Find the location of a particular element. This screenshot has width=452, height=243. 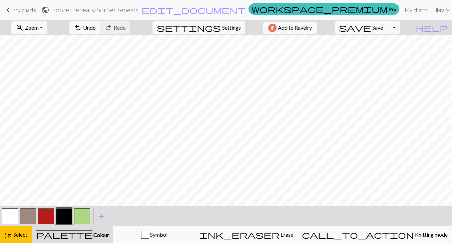

span: Settings is located at coordinates (232, 28).